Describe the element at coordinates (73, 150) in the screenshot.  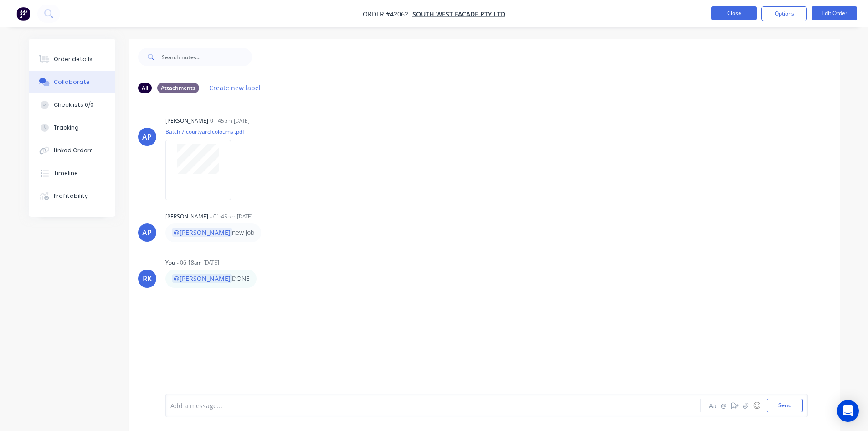
I see `div: Linked Orders` at that location.